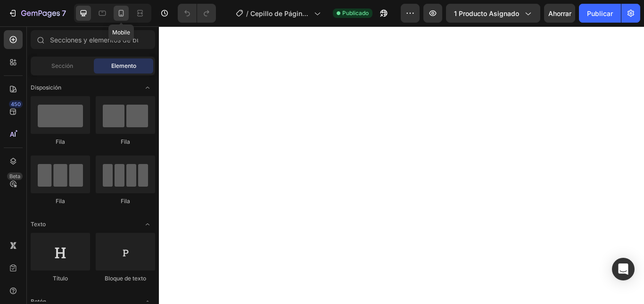 The height and width of the screenshot is (304, 644). Describe the element at coordinates (196, 13) in the screenshot. I see `div: Deshacer/Rehacer` at that location.